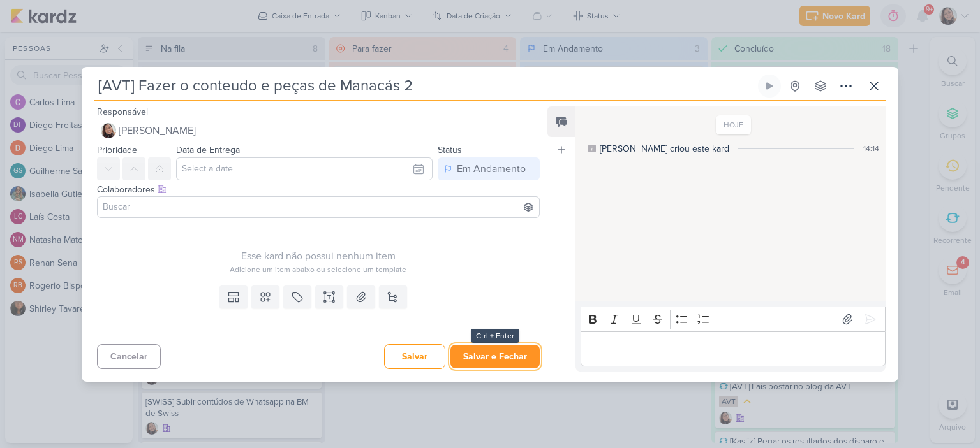 This screenshot has height=448, width=980. Describe the element at coordinates (491, 169) in the screenshot. I see `div: Em Andamento` at that location.